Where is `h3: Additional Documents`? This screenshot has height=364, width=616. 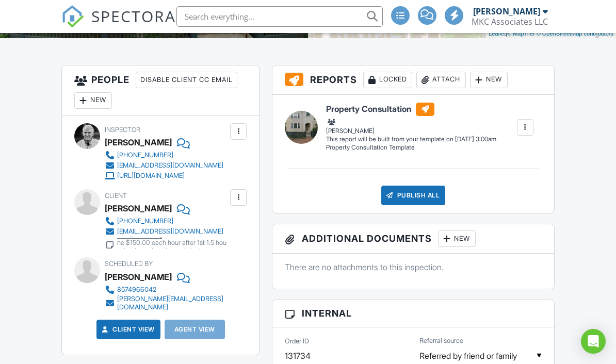 h3: Additional Documents is located at coordinates (413, 239).